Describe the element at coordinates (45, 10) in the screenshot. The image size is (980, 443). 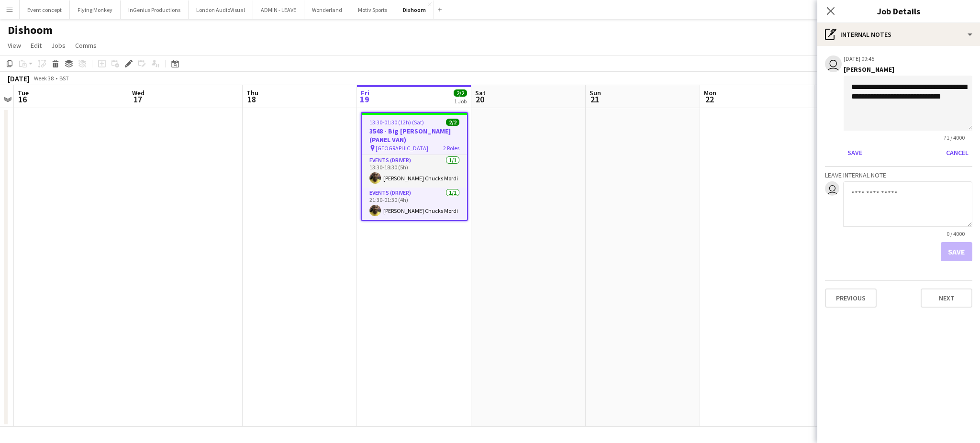
I see `button: Event concept` at that location.